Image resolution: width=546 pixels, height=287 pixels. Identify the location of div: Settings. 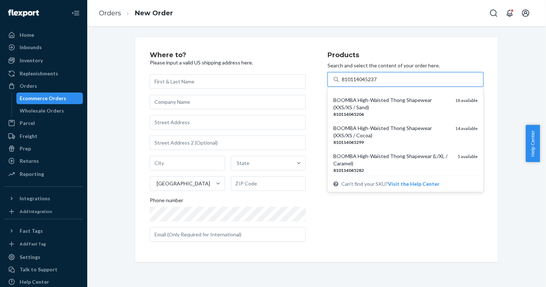
(30, 257).